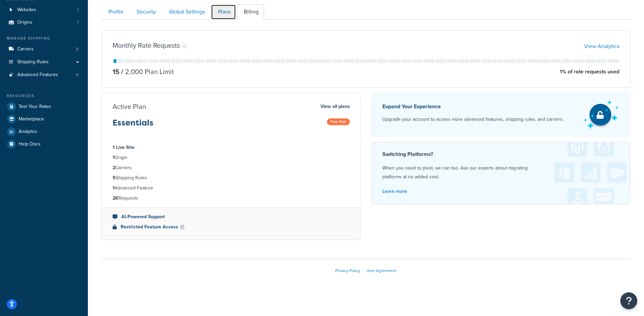 Image resolution: width=644 pixels, height=316 pixels. I want to click on li: Marketplace, so click(44, 119).